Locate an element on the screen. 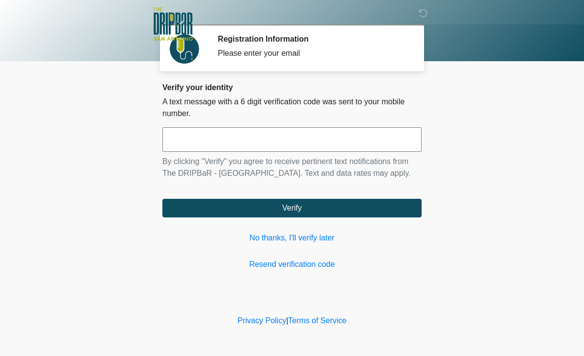 The image size is (584, 356). p: By clicking "Verify" you agree to receive pertinent text notifications from The DRIPBaR - [GEOGRA... is located at coordinates (292, 167).